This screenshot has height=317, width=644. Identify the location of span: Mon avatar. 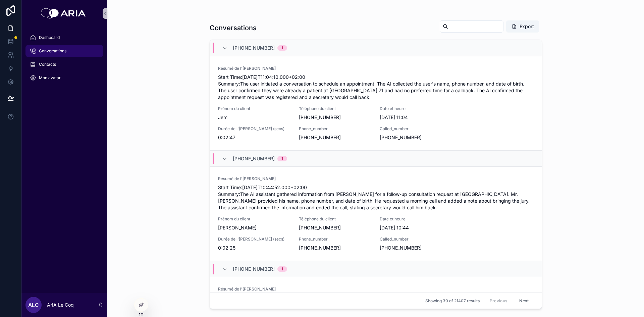
(50, 78).